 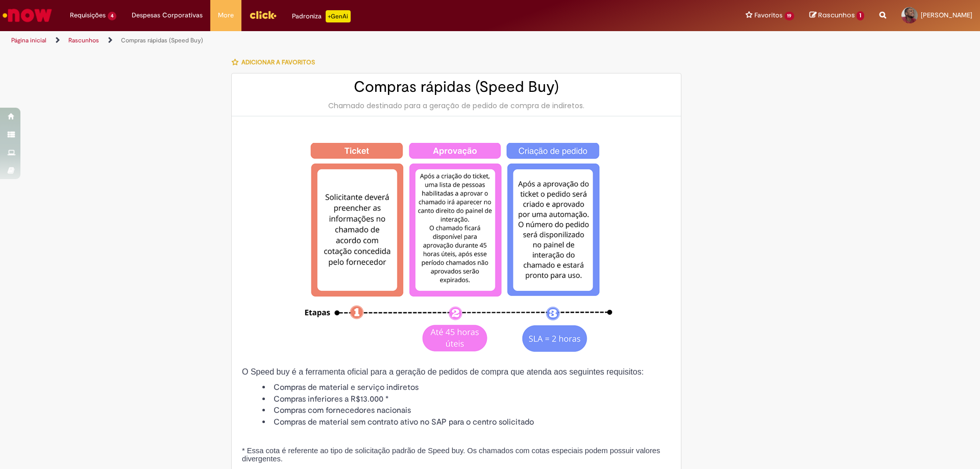 What do you see at coordinates (442, 371) in the screenshot?
I see `span: O Speed buy é a ferramenta oficial para a geração de pedidos de compra que atenda aos seguintes r...` at bounding box center [442, 371].